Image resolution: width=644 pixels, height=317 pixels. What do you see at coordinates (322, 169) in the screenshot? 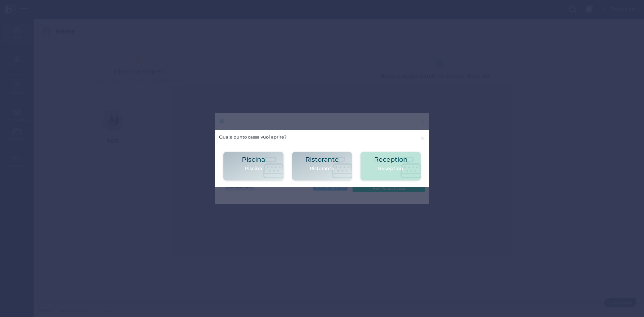
I see `p: Ristorante` at bounding box center [322, 169].